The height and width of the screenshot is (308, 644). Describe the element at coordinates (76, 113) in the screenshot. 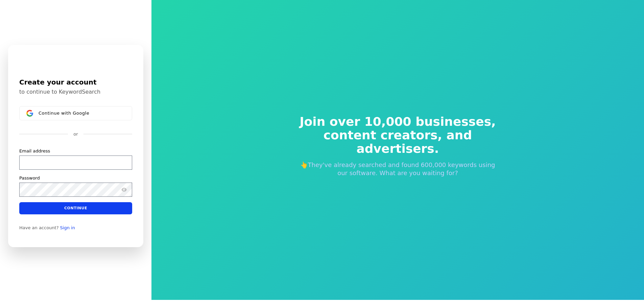

I see `button: Sign in with GoogleContinue with Google` at that location.